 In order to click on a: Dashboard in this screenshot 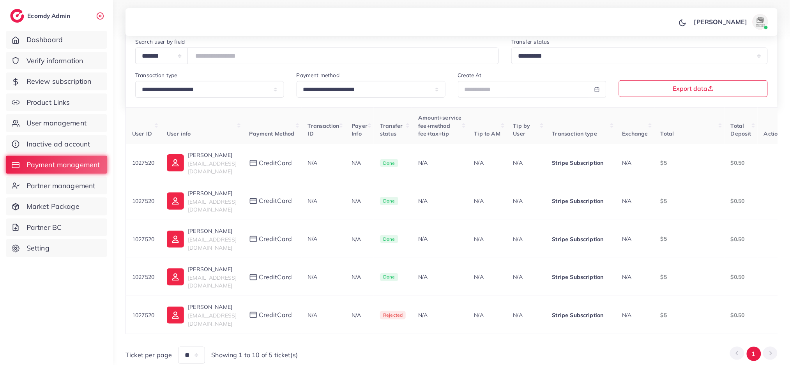, I will do `click(57, 40)`.